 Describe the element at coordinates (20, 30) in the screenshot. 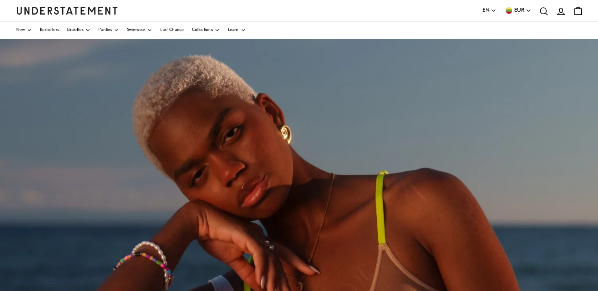

I see `span: New` at that location.